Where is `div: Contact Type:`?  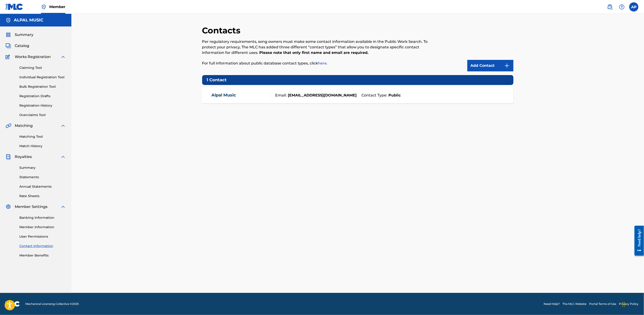 div: Contact Type: is located at coordinates (433, 95).